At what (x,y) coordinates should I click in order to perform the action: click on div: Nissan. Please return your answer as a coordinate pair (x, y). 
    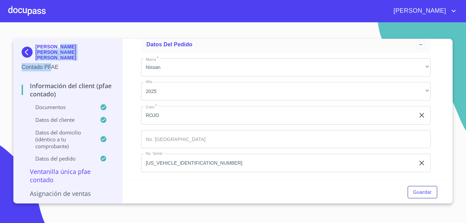
    Looking at the image, I should click on (286, 68).